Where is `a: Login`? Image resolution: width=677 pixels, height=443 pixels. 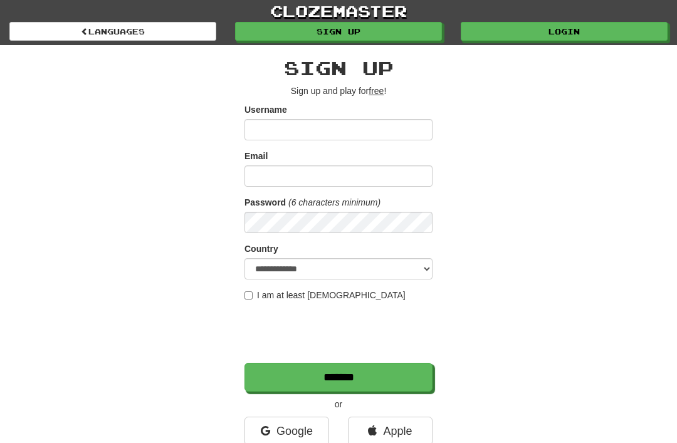
a: Login is located at coordinates (564, 31).